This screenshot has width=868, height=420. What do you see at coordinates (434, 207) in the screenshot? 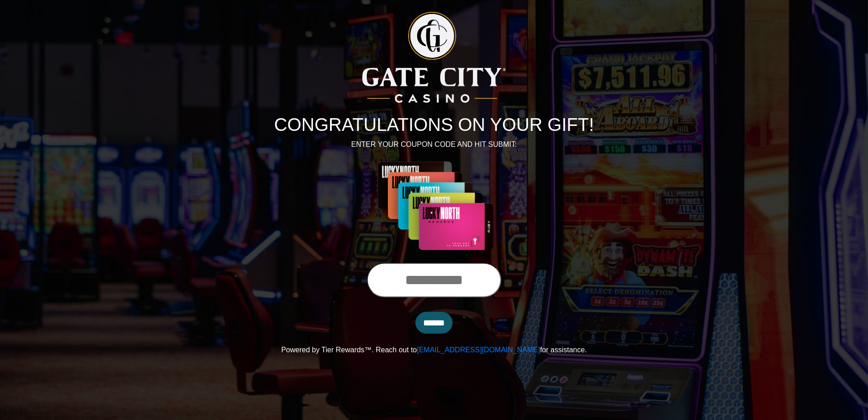
I see `img: Center Image` at bounding box center [434, 207].